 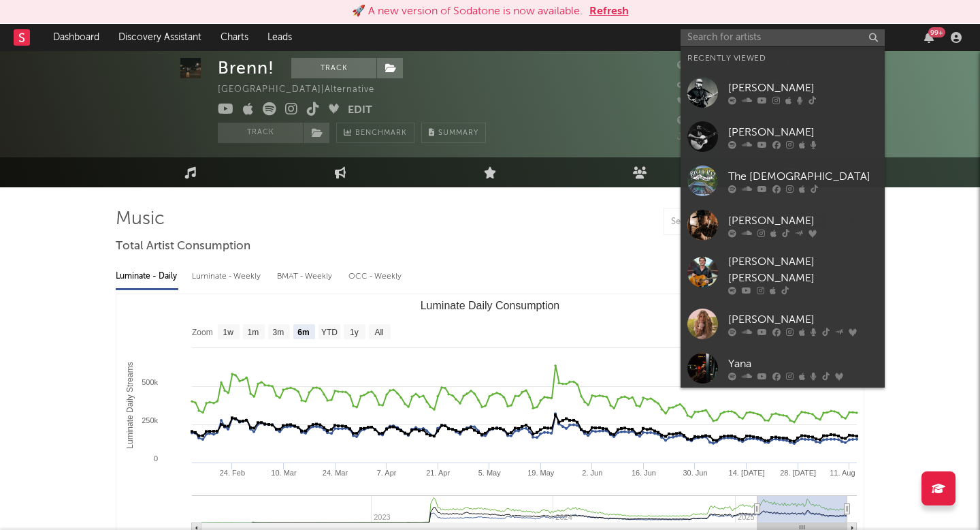 I want to click on span: 1,894,517 Monthly Listeners, so click(x=749, y=121).